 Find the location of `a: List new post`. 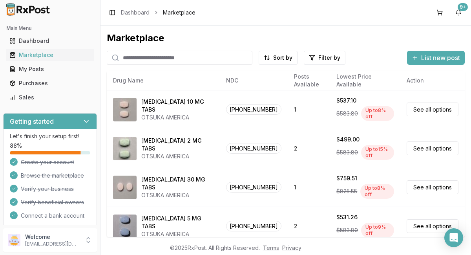

a: List new post is located at coordinates (436, 59).